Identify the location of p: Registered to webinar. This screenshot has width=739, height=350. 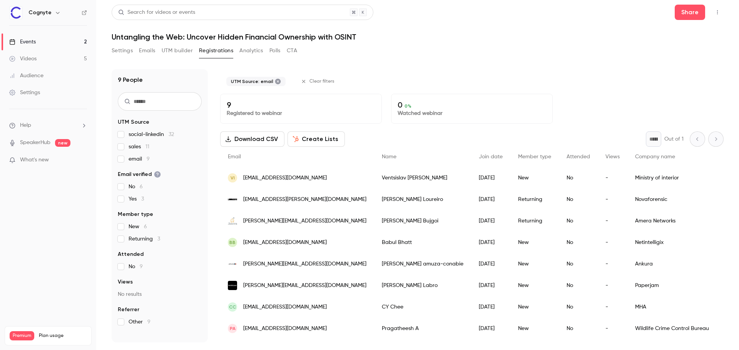
(301, 113).